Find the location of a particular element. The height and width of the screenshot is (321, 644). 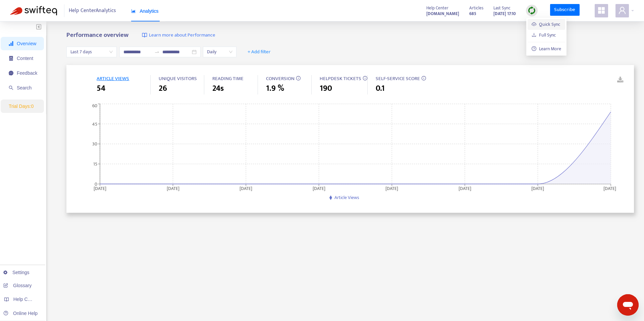

span: READING TIME is located at coordinates (227, 79).